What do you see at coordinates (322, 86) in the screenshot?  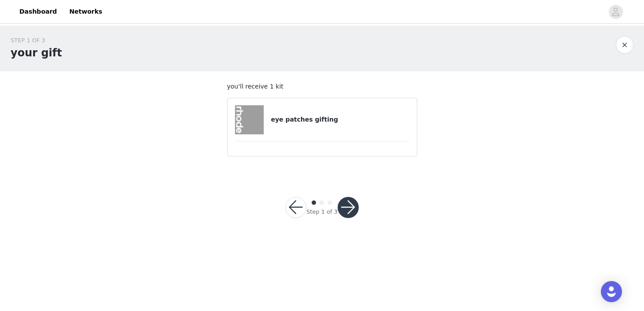 I see `p: you'll receive 1 kit` at bounding box center [322, 86].